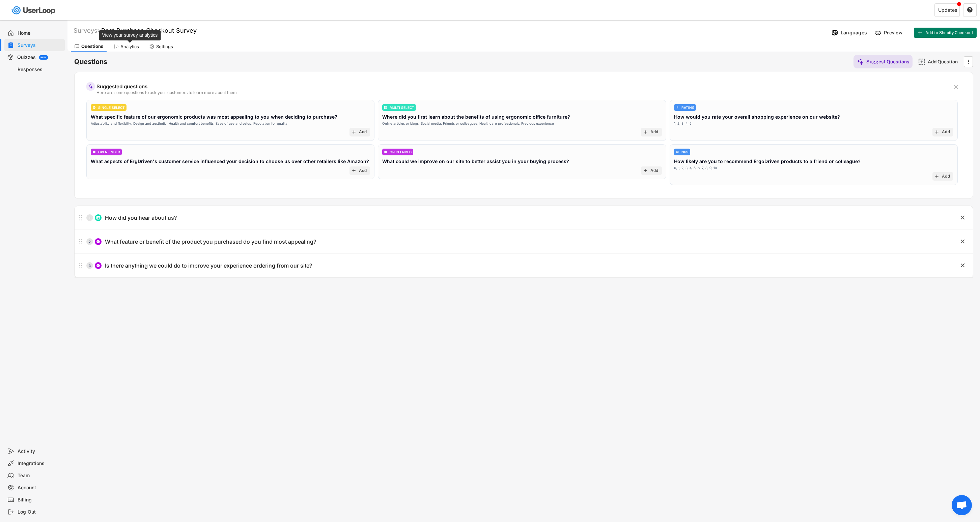  What do you see at coordinates (112, 108) in the screenshot?
I see `div: SINGLE SELECT` at bounding box center [112, 108].